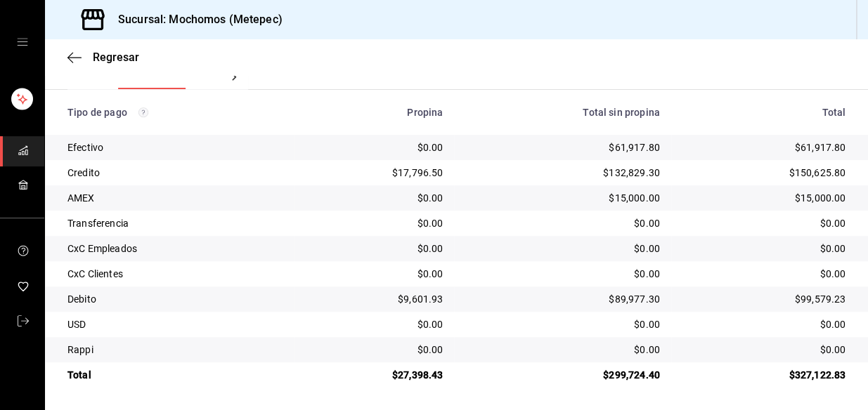 This screenshot has width=868, height=410. Describe the element at coordinates (374, 173) in the screenshot. I see `div: $17,796.50` at that location.